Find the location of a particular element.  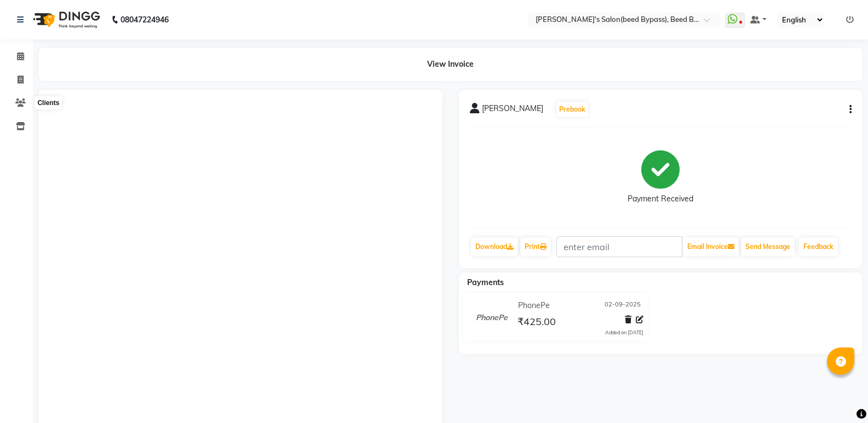

div: Payment Received is located at coordinates (660, 199).